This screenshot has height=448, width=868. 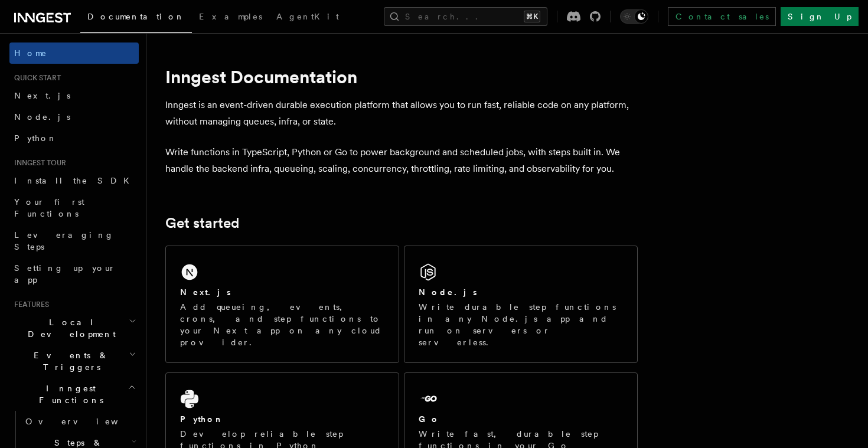 What do you see at coordinates (36, 138) in the screenshot?
I see `span: Python` at bounding box center [36, 138].